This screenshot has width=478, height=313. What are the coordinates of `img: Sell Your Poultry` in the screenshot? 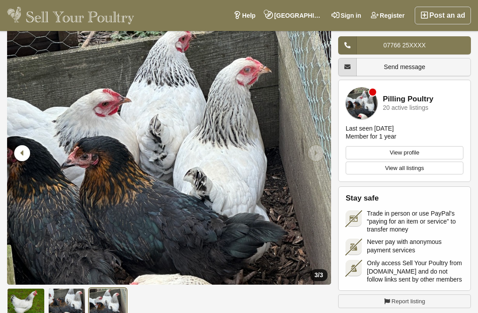 It's located at (70, 15).